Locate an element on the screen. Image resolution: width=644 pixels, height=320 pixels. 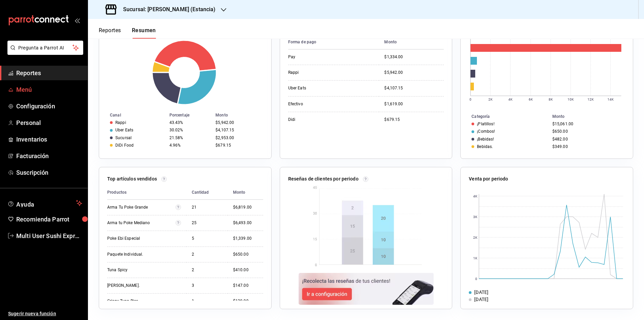
button: Pregunta a Parrot AI is located at coordinates (45, 47).